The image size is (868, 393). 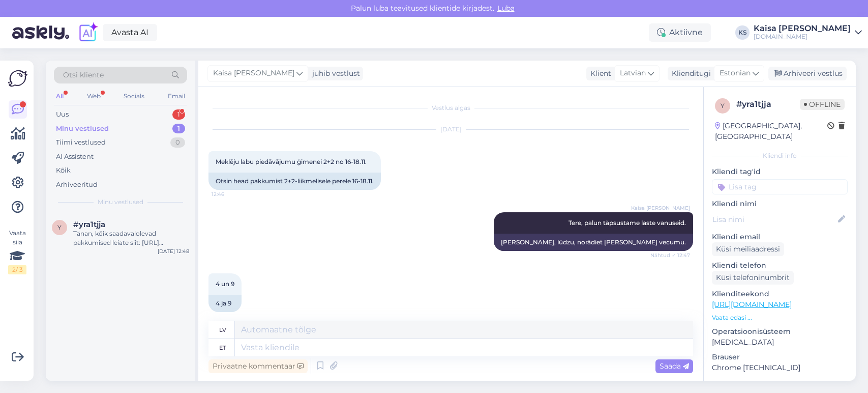 I want to click on span: Otsi kliente, so click(x=84, y=75).